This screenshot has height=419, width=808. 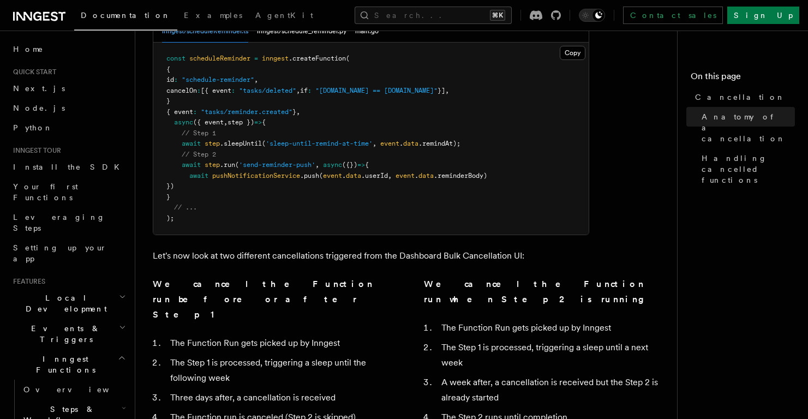 What do you see at coordinates (302, 31) in the screenshot?
I see `button: inngest/schedule_reminder.py` at bounding box center [302, 31].